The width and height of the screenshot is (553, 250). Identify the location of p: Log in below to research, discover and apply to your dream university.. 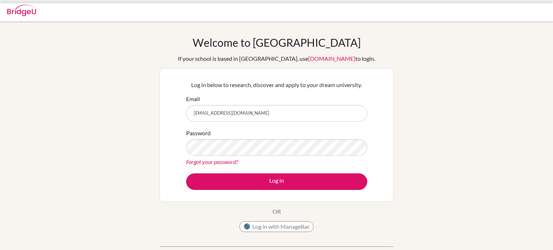
(277, 85).